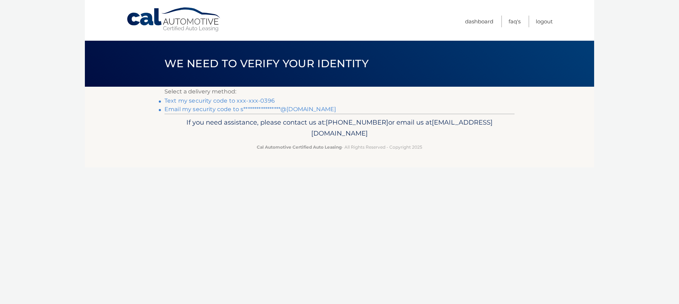 Image resolution: width=679 pixels, height=304 pixels. I want to click on span: We need to verify your identity, so click(266, 63).